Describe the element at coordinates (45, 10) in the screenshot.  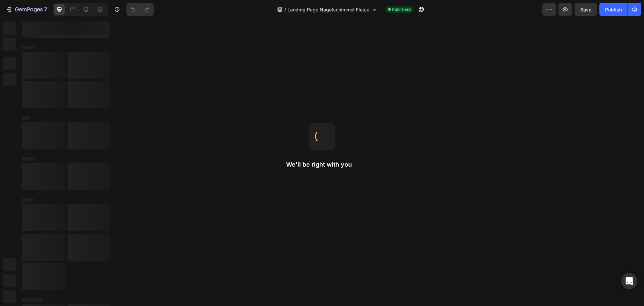
I see `p: 7` at that location.